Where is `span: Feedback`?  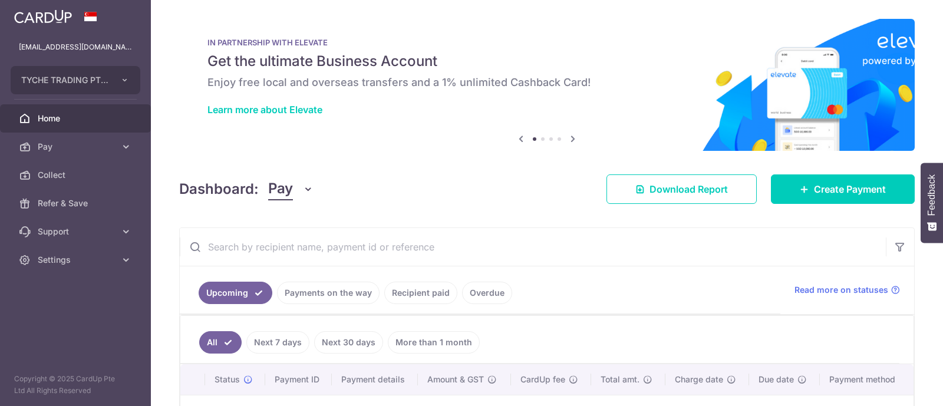
span: Feedback is located at coordinates (932, 195).